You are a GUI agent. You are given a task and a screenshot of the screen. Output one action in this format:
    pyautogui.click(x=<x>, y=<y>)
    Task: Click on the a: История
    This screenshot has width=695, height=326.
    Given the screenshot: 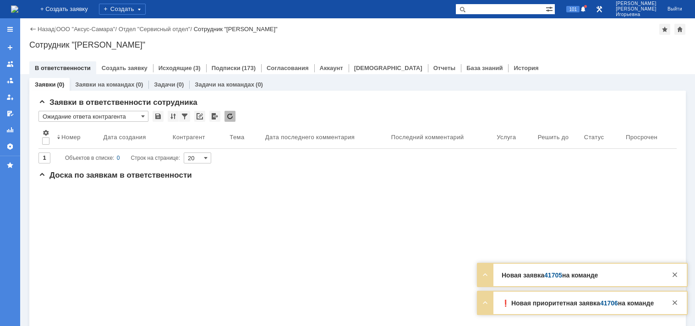 What is the action you would take?
    pyautogui.click(x=526, y=68)
    